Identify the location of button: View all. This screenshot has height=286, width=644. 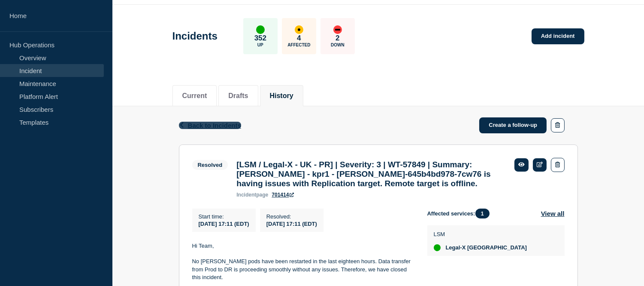
(553, 213).